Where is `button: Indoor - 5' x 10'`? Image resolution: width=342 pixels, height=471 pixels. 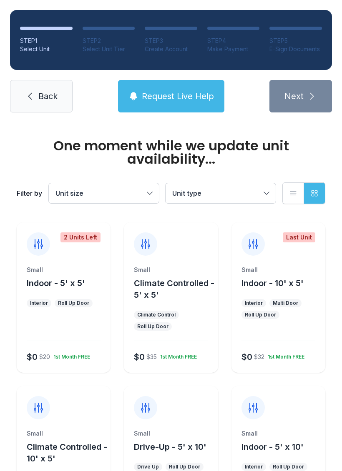
button: Indoor - 5' x 10' is located at coordinates (272, 447).